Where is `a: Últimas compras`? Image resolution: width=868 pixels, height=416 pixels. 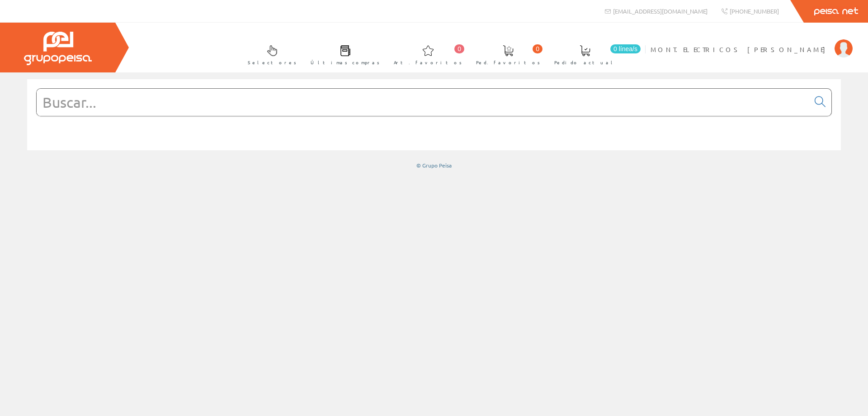
a: Últimas compras is located at coordinates (342, 54).